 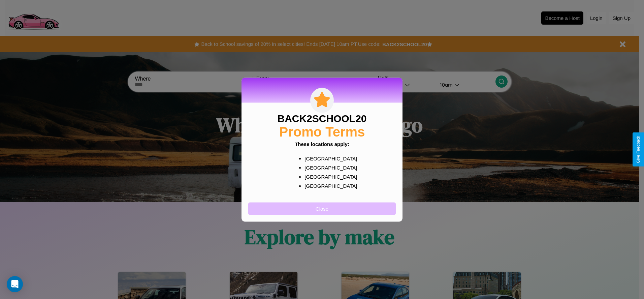 What do you see at coordinates (322, 208) in the screenshot?
I see `button: Close` at bounding box center [322, 208].